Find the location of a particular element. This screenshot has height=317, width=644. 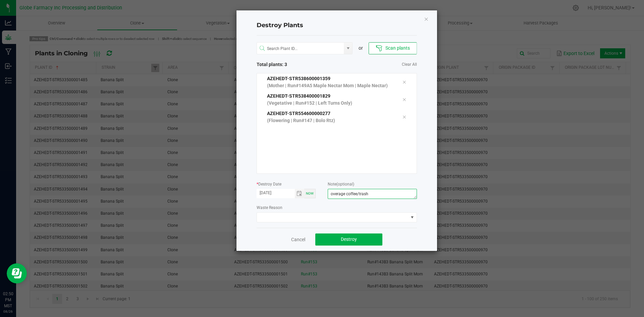

h4: Destroy Plants is located at coordinates (337, 25).